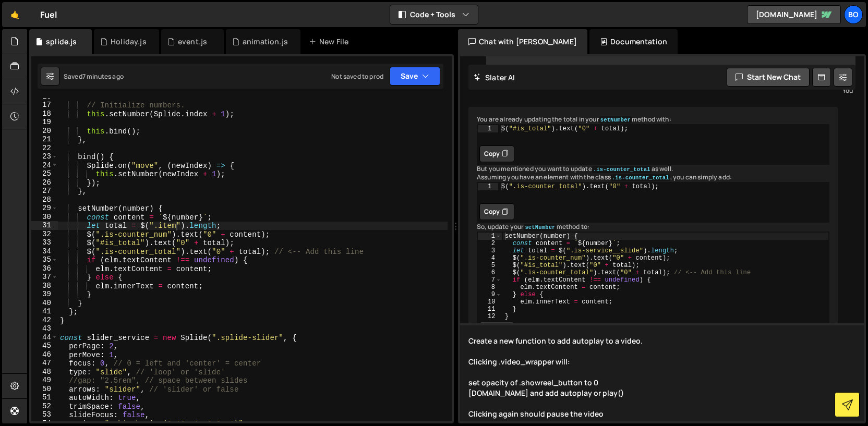 This screenshot has width=868, height=426. Describe the element at coordinates (44, 200) in the screenshot. I see `div: 28` at that location.